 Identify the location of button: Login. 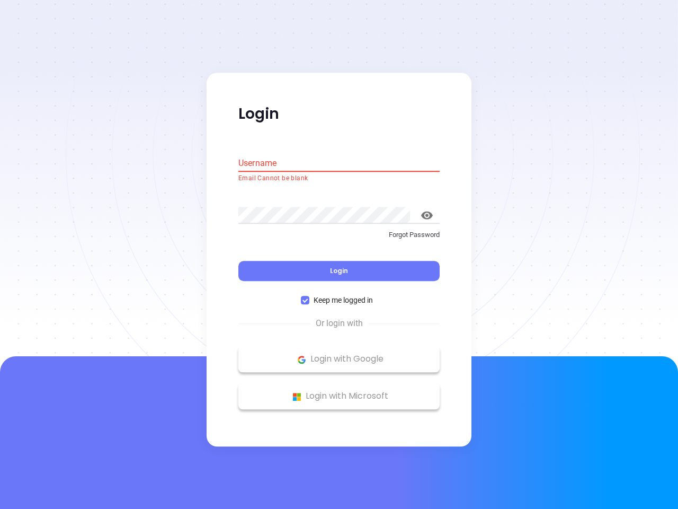
(339, 271).